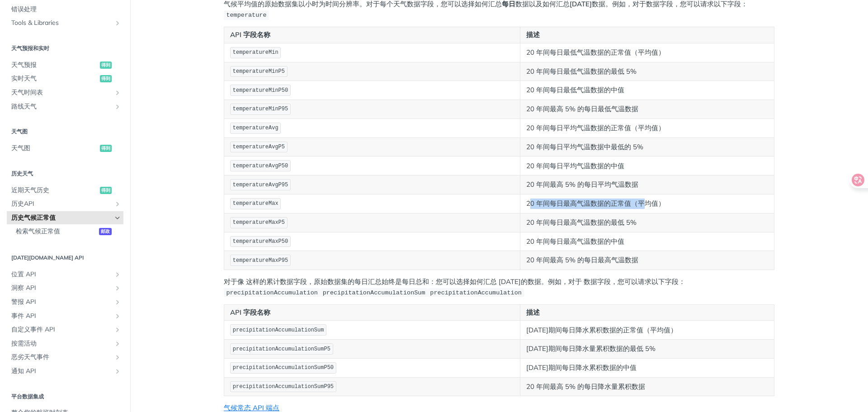 This screenshot has height=412, width=868. I want to click on span: temperatureAvgP5, so click(259, 147).